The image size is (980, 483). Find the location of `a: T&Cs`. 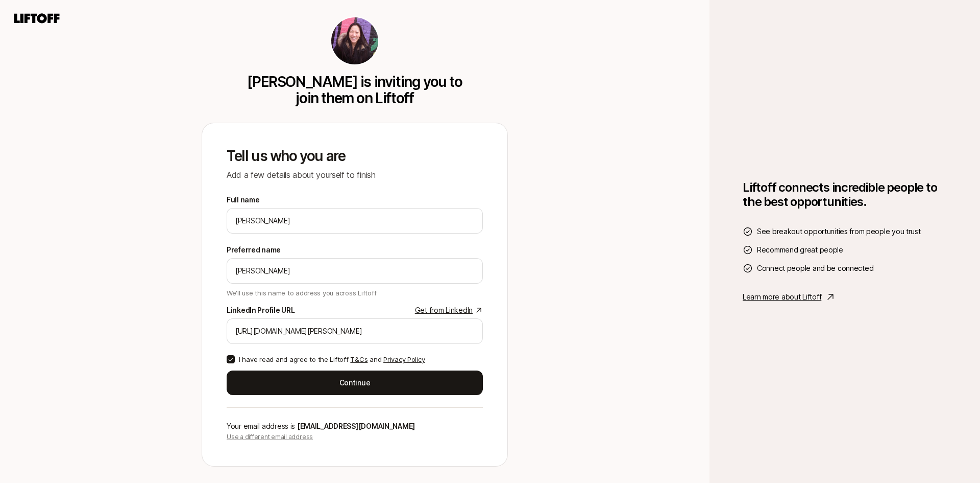

a: T&Cs is located at coordinates (359, 359).